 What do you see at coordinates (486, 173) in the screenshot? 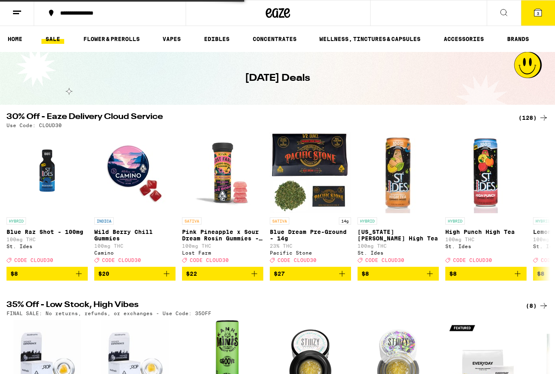
I see `img: St. Ides - High Punch High Tea` at bounding box center [486, 173].